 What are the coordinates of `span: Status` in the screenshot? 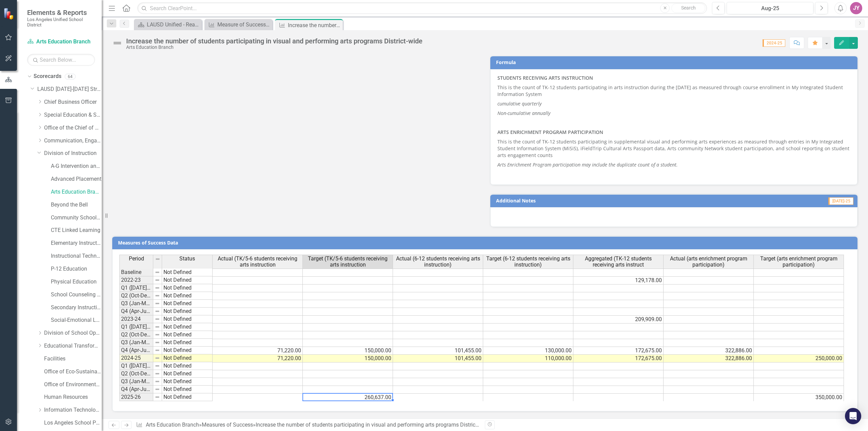 It's located at (187, 259).